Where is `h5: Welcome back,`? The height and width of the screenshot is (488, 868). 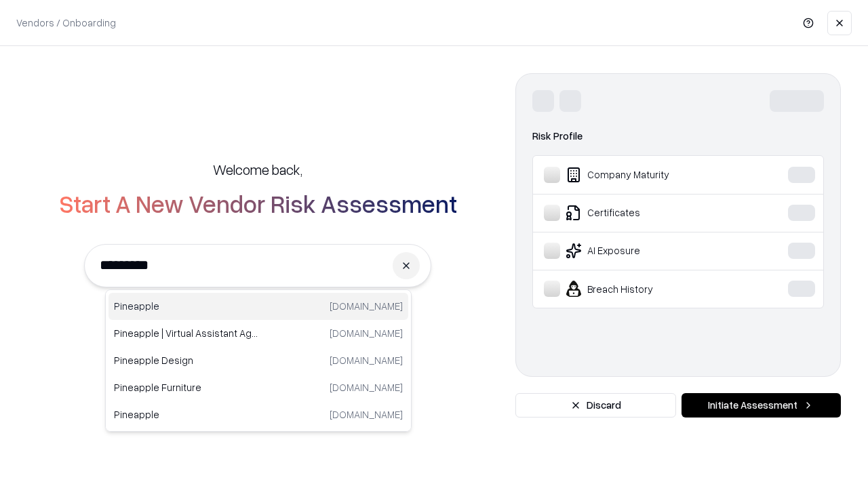
h5: Welcome back, is located at coordinates (258, 169).